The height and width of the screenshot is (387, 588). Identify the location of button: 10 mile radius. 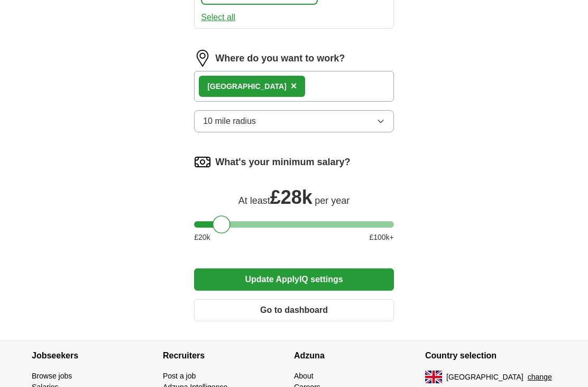
(294, 121).